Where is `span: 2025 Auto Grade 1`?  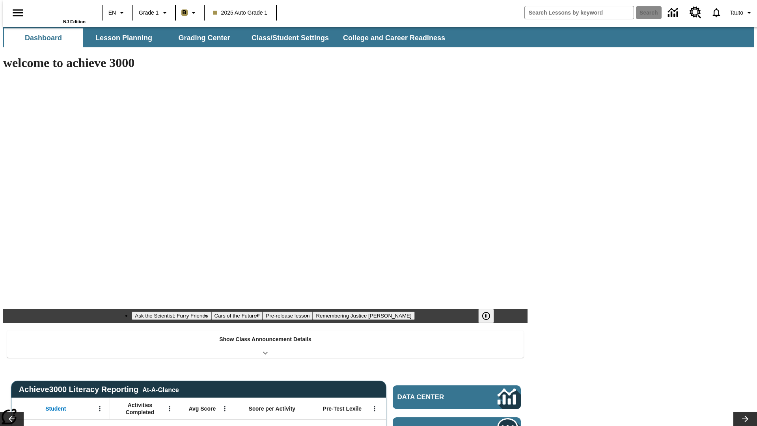
span: 2025 Auto Grade 1 is located at coordinates (240, 13).